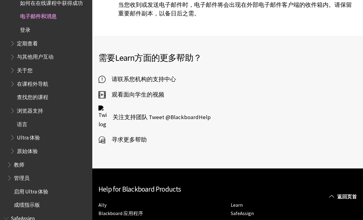  Describe the element at coordinates (242, 213) in the screenshot. I see `a: SafeAssign` at that location.